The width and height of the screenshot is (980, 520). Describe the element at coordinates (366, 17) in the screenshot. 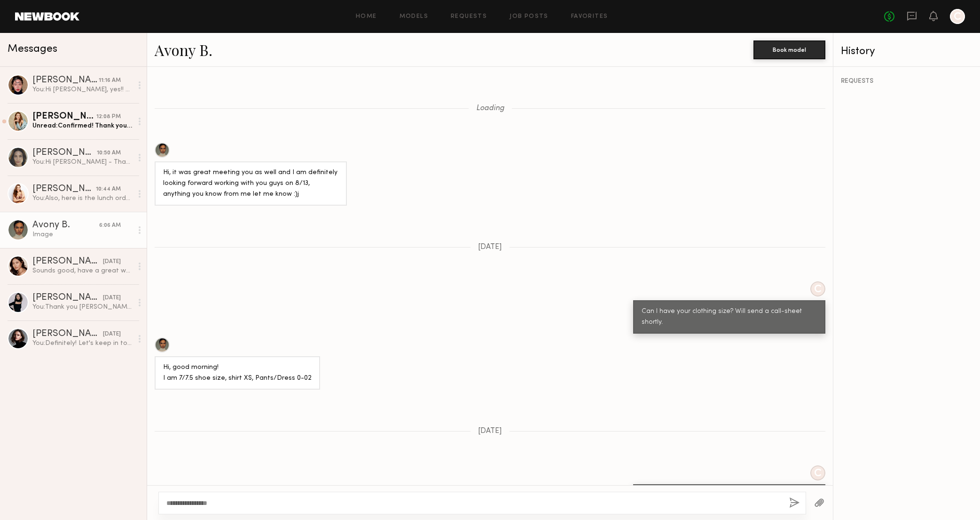

I see `a: Home` at that location.